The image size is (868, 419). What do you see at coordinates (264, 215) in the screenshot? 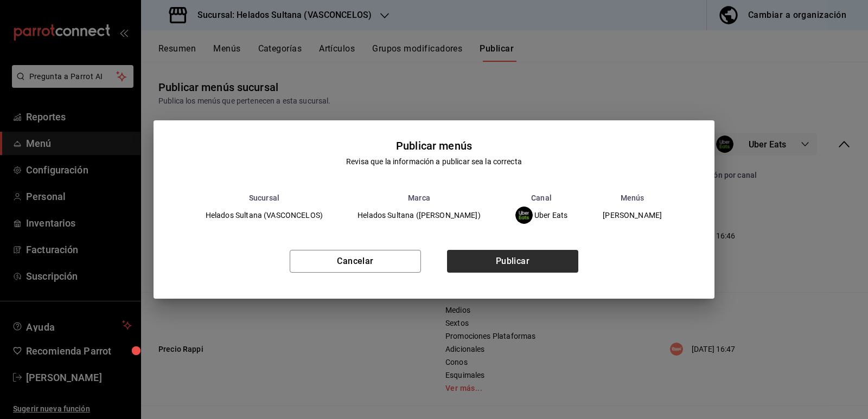
I see `td: Helados Sultana (VASCONCELOS)` at bounding box center [264, 215].